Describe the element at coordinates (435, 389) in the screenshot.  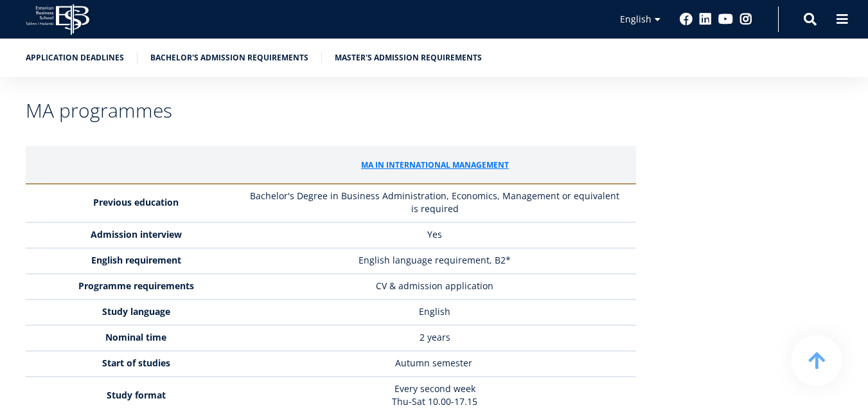
I see `p: Every second week` at that location.